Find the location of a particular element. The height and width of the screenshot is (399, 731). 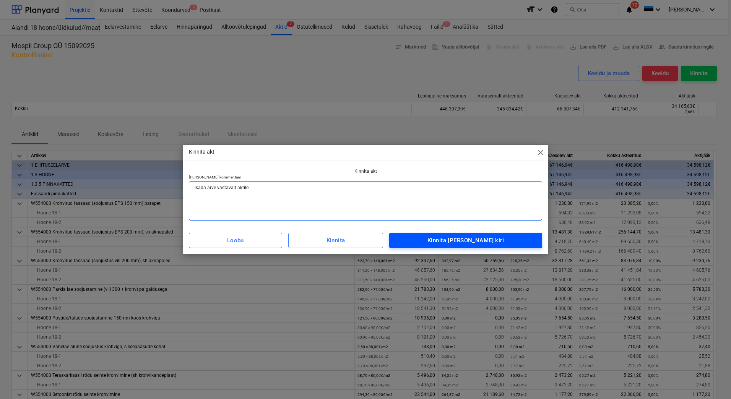

button: Loobu is located at coordinates (236, 241).